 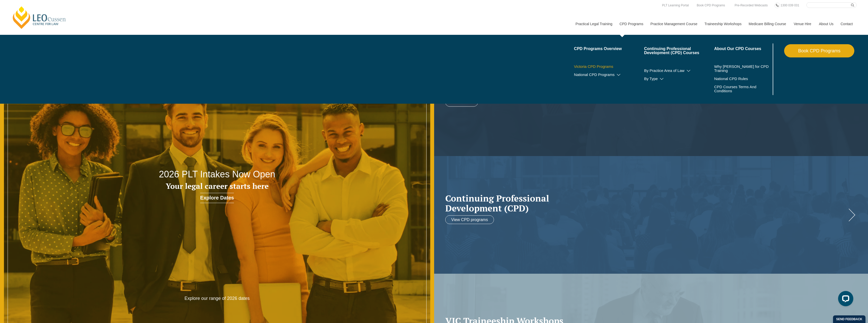 I want to click on a: CPD Programs, so click(x=631, y=24).